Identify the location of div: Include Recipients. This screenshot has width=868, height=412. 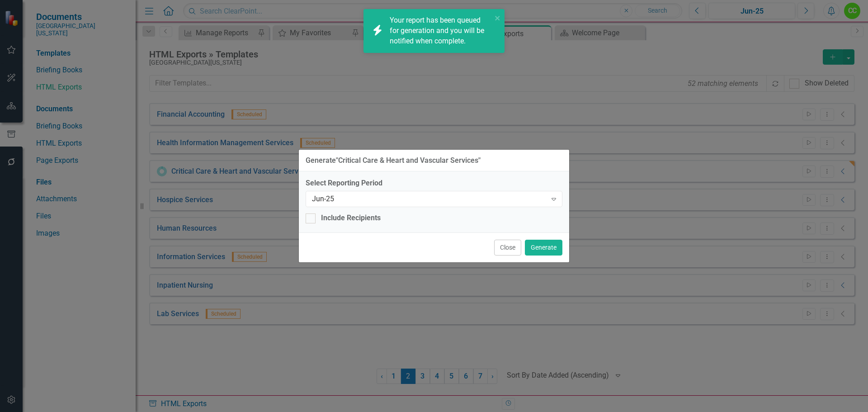
(351, 218).